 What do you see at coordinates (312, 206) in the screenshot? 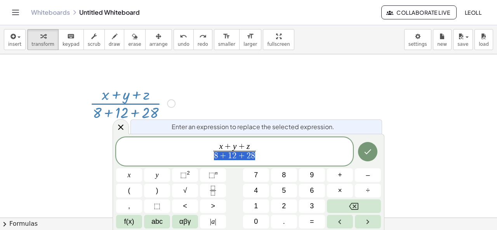
I see `span: 3` at bounding box center [312, 206].